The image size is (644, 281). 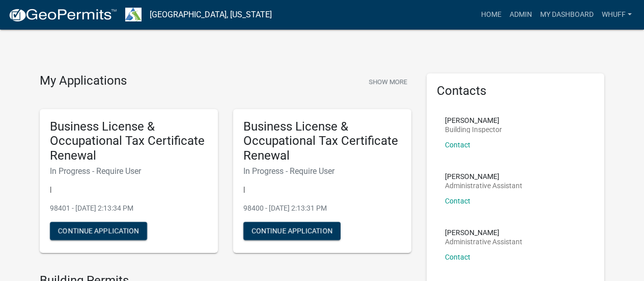 What do you see at coordinates (387, 81) in the screenshot?
I see `button: Show More` at bounding box center [387, 81].